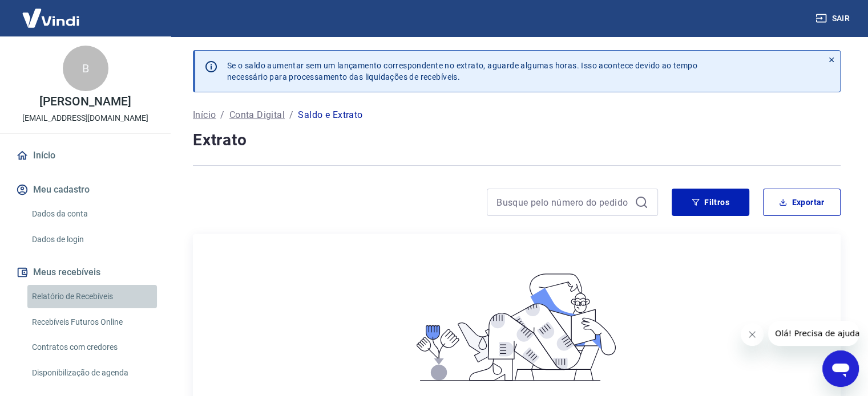 The width and height of the screenshot is (868, 396). What do you see at coordinates (92, 373) in the screenshot?
I see `a: Disponibilização de agenda` at bounding box center [92, 373].